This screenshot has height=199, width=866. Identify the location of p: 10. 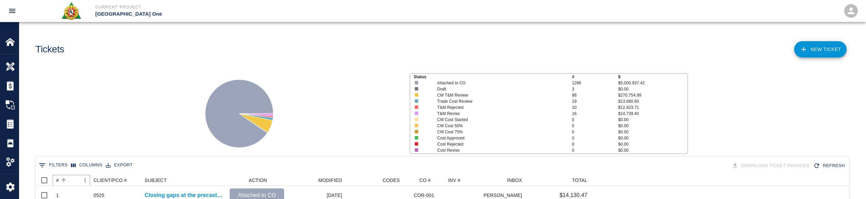
(595, 107).